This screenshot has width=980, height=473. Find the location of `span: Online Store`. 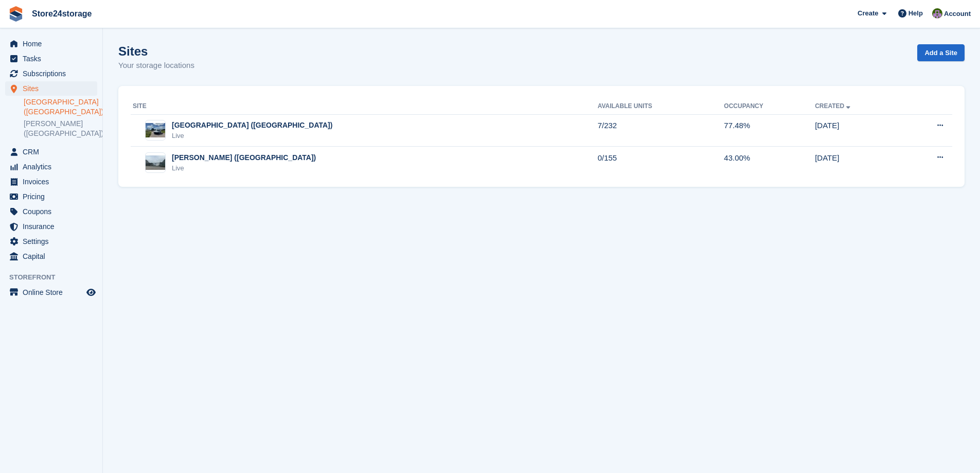

span: Online Store is located at coordinates (53, 292).